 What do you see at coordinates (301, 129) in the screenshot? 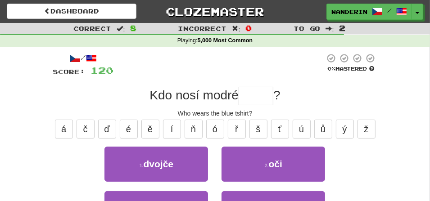
I see `button: ú` at bounding box center [301, 129].